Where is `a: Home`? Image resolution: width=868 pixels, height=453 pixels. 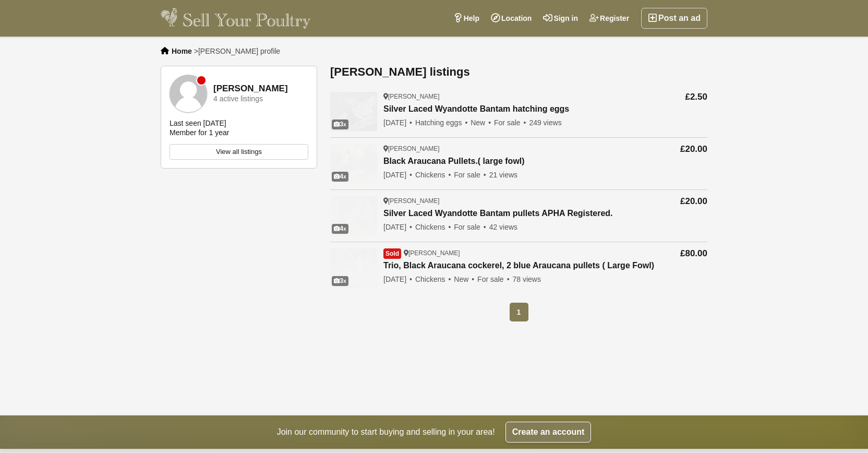 a: Home is located at coordinates (182, 51).